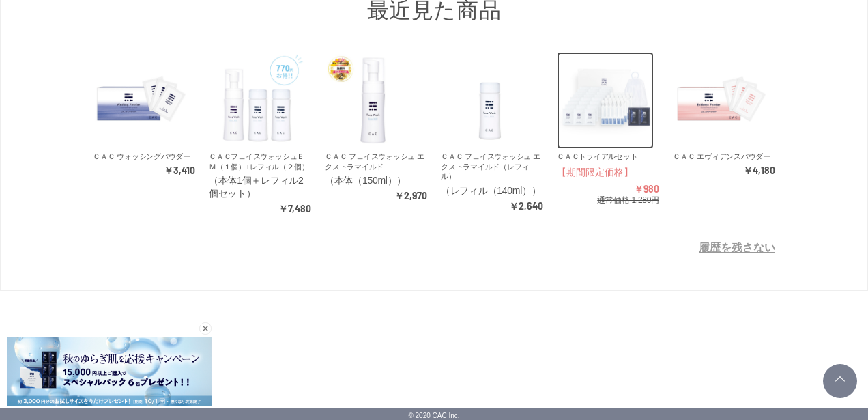 The image size is (868, 420). I want to click on div: ￥4,180, so click(724, 170).